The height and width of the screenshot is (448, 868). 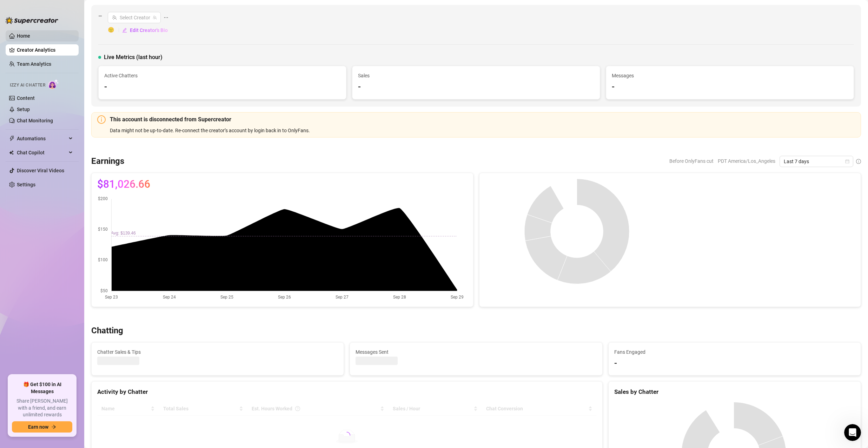 I want to click on span: PDT America/Los_Angeles, so click(x=747, y=161).